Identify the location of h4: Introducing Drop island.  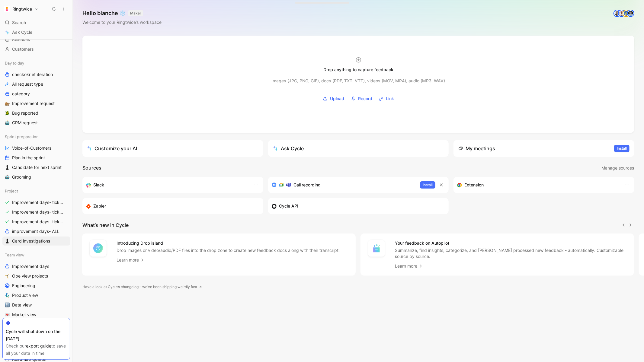
(228, 243).